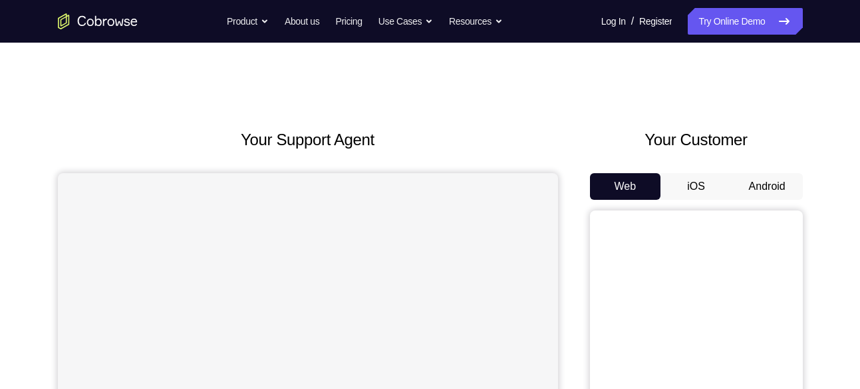 The height and width of the screenshot is (389, 860). What do you see at coordinates (98, 21) in the screenshot?
I see `a: Go to the home page` at bounding box center [98, 21].